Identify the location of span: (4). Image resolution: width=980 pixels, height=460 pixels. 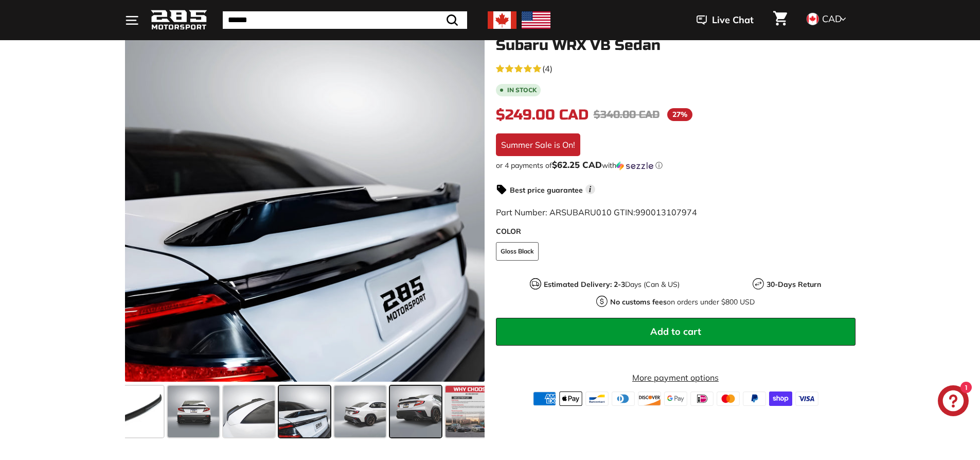
(548, 68).